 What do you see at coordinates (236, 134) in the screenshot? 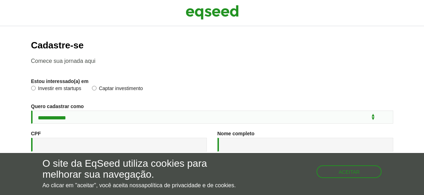
I see `label: Nome completo` at bounding box center [236, 134].